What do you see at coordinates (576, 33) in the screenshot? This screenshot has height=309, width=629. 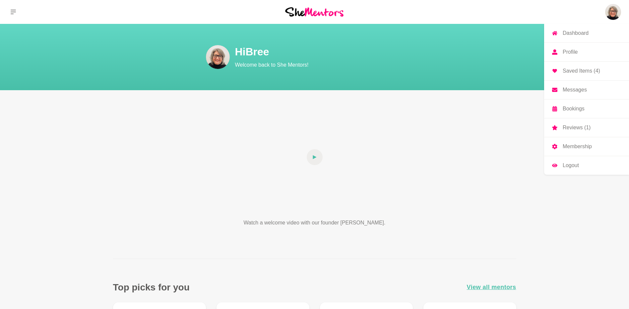 I see `p: Dashboard` at bounding box center [576, 33].